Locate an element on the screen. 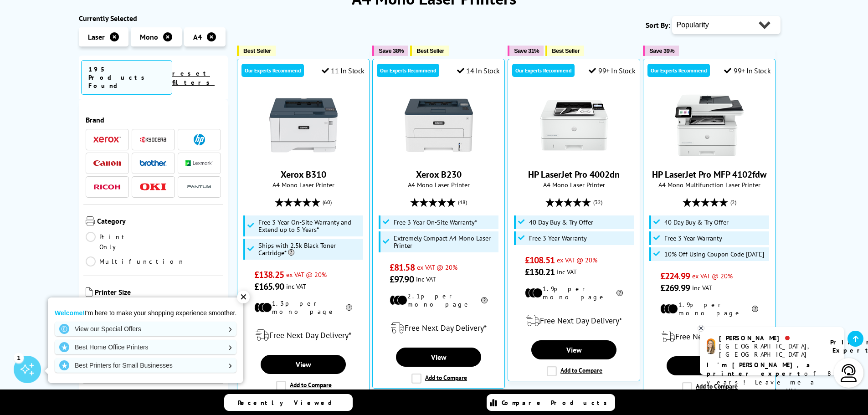  a: Print Only is located at coordinates (120, 242).